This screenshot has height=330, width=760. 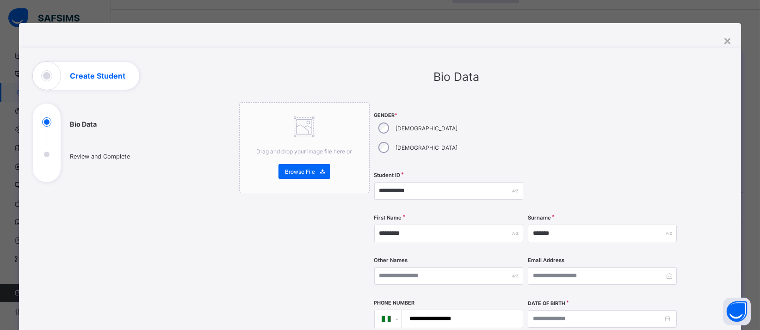 What do you see at coordinates (394, 303) in the screenshot?
I see `label: Phone Number` at bounding box center [394, 303].